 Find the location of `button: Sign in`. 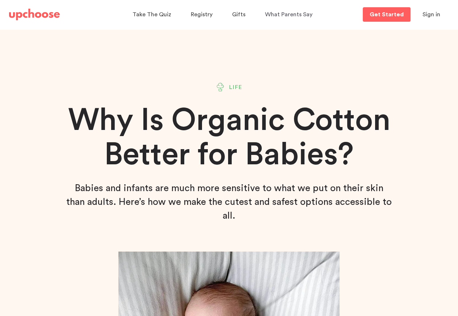

button: Sign in is located at coordinates (431, 14).